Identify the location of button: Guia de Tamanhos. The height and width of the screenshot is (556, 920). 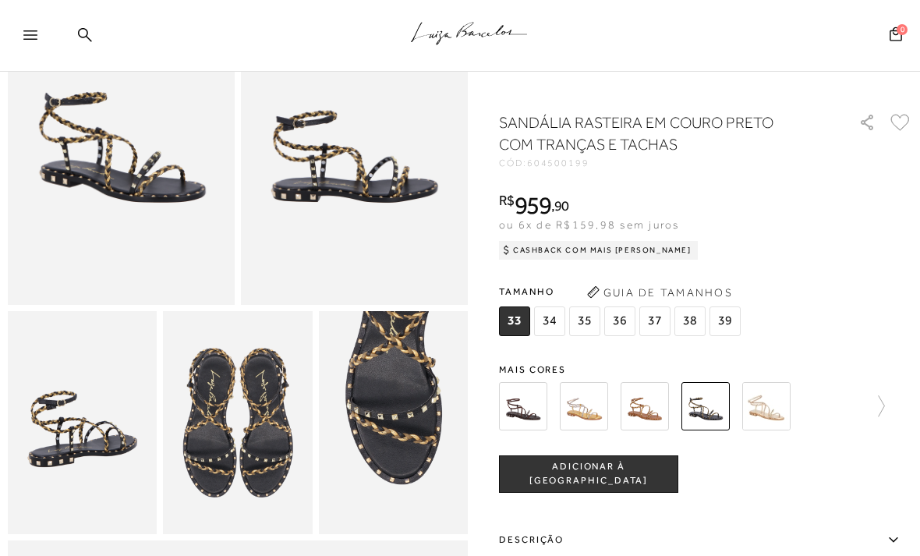
(659, 292).